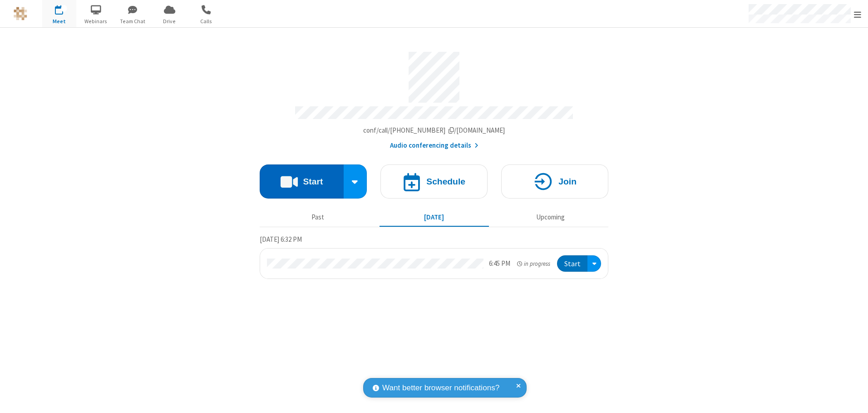 This screenshot has height=413, width=868. What do you see at coordinates (434, 145) in the screenshot?
I see `button: Audio conferencing details` at bounding box center [434, 145].